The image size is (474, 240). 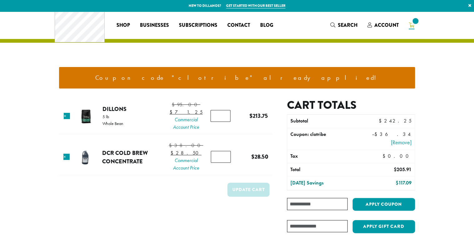 I want to click on span: Blog, so click(x=266, y=25).